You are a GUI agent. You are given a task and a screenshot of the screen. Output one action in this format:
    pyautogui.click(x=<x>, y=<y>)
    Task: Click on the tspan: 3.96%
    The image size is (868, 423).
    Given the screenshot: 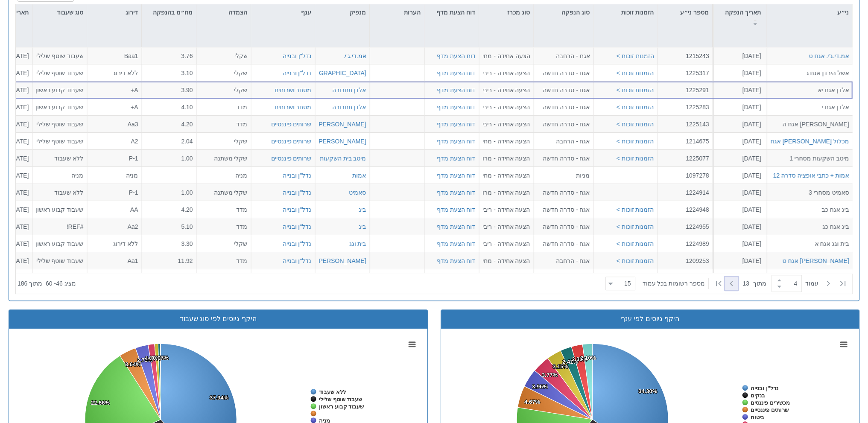 What is the action you would take?
    pyautogui.click(x=540, y=386)
    